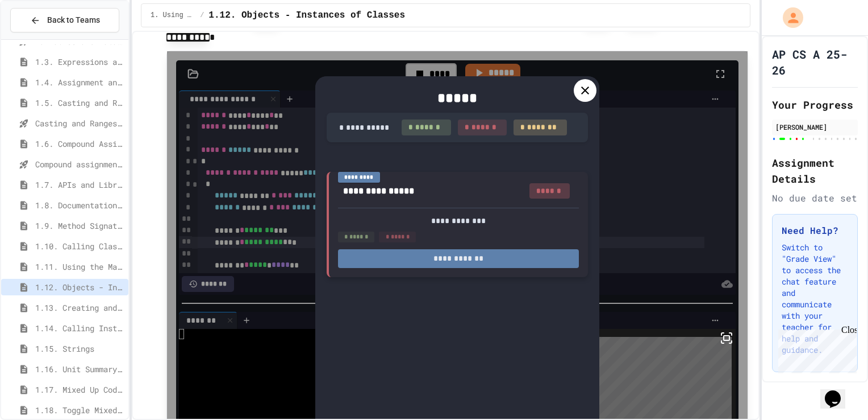 This screenshot has height=420, width=868. Describe the element at coordinates (814, 170) in the screenshot. I see `h2: Assignment Details` at that location.